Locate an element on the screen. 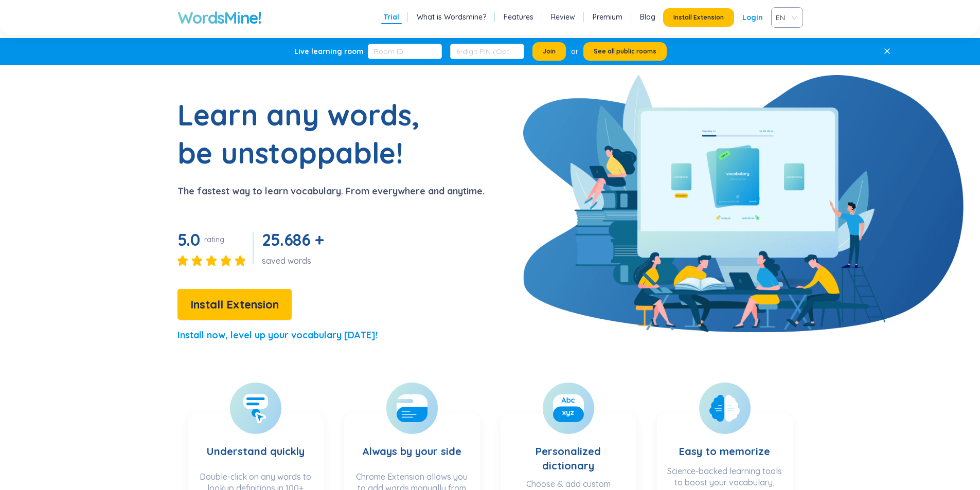 Image resolution: width=980 pixels, height=490 pixels. h3: Always by your side is located at coordinates (411, 445).